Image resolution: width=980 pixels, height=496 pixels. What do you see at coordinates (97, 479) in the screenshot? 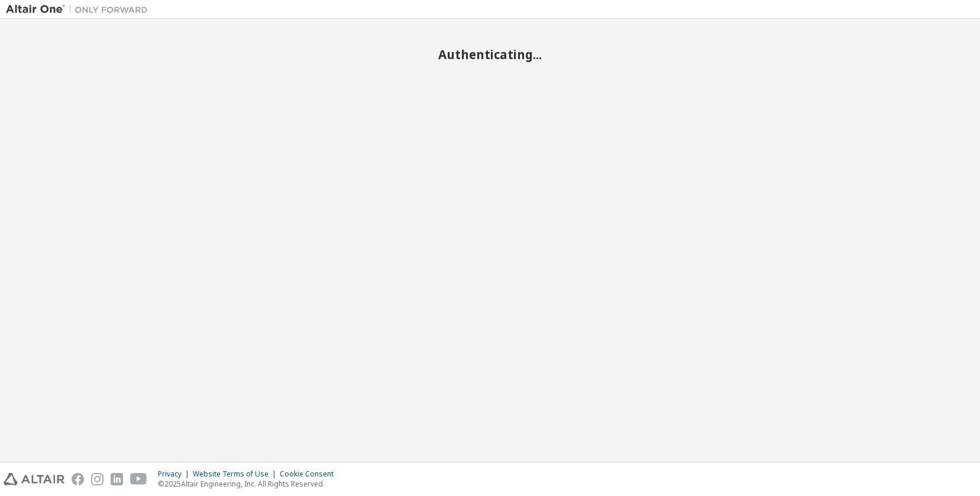
I see `img: instagram.svg` at bounding box center [97, 479].